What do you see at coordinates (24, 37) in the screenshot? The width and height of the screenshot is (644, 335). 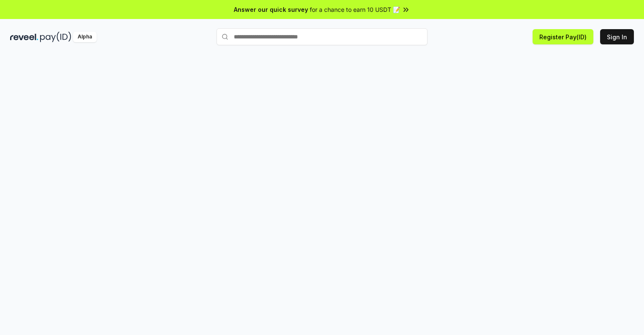 I see `img: reveel_dark` at bounding box center [24, 37].